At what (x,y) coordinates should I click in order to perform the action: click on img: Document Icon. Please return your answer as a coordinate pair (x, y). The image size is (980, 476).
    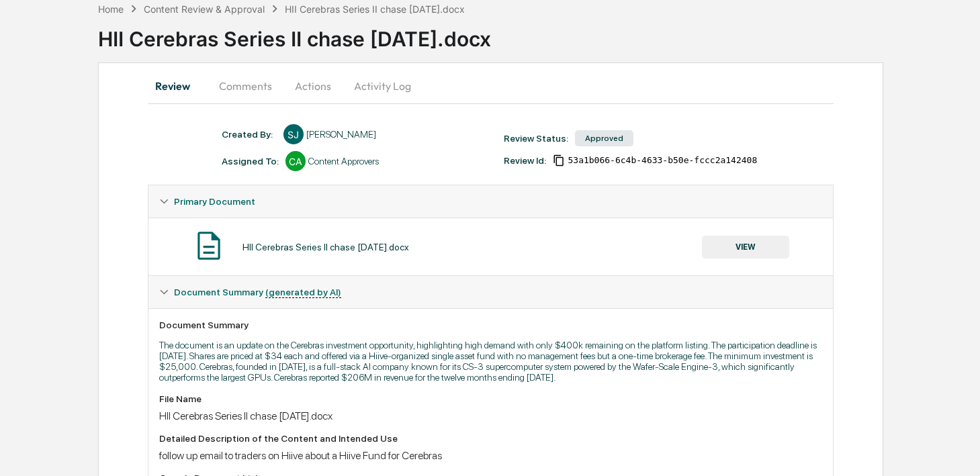
    Looking at the image, I should click on (209, 246).